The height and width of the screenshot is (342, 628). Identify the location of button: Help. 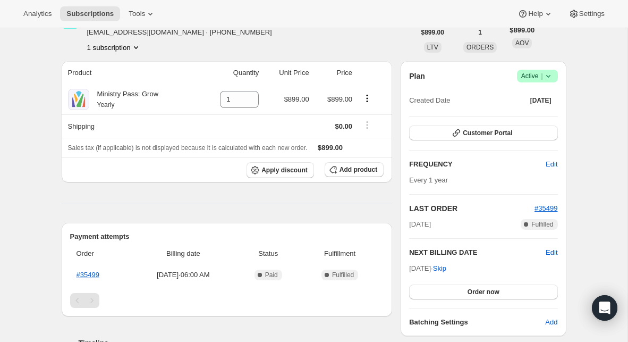
(535, 14).